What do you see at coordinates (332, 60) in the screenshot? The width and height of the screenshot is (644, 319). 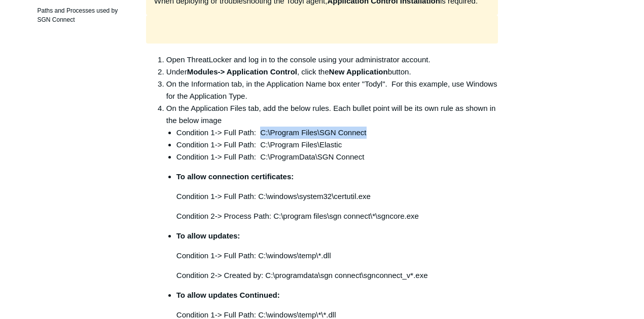 I see `li: Open ThreatLocker and log in to the console using your administrator account.` at bounding box center [332, 60].